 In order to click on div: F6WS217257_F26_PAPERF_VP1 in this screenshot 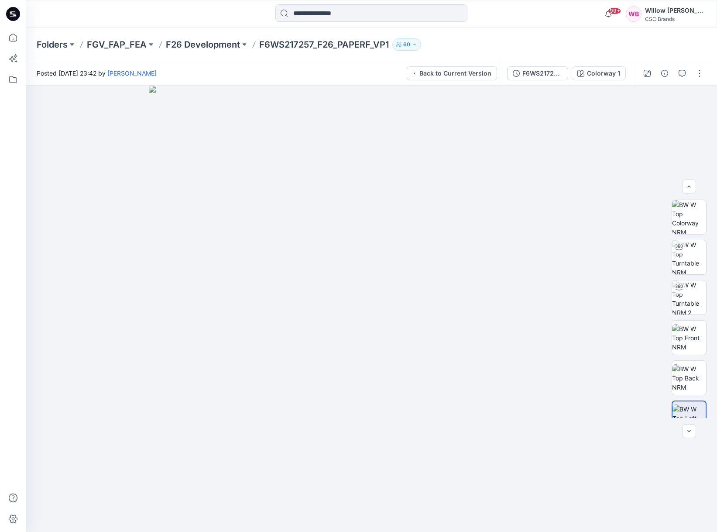, I will do `click(543, 73)`.